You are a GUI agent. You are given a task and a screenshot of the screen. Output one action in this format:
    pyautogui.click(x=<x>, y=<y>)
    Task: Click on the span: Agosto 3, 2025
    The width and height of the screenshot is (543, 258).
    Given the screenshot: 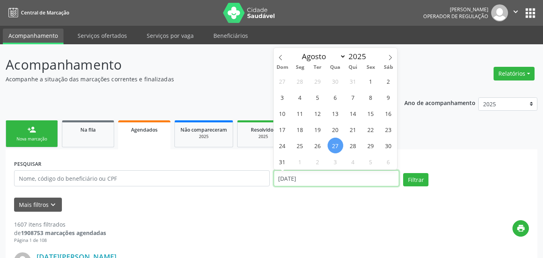 What is the action you would take?
    pyautogui.click(x=282, y=97)
    